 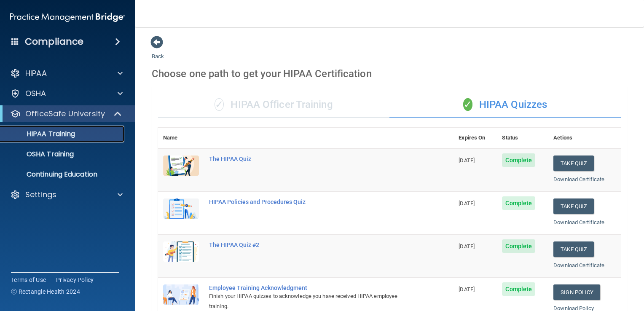 I want to click on p: OSHA, so click(x=35, y=93).